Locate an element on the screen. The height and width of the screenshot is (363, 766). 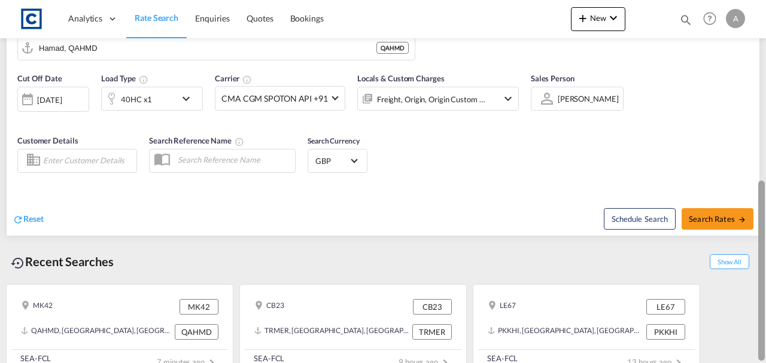
span: Analytics is located at coordinates (85, 19).